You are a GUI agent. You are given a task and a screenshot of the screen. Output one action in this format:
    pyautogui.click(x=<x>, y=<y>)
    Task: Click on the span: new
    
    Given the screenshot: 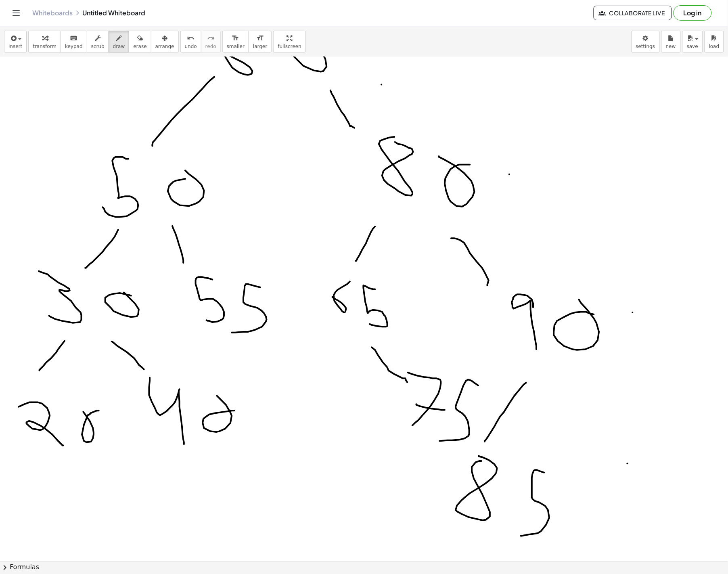 What is the action you would take?
    pyautogui.click(x=671, y=46)
    